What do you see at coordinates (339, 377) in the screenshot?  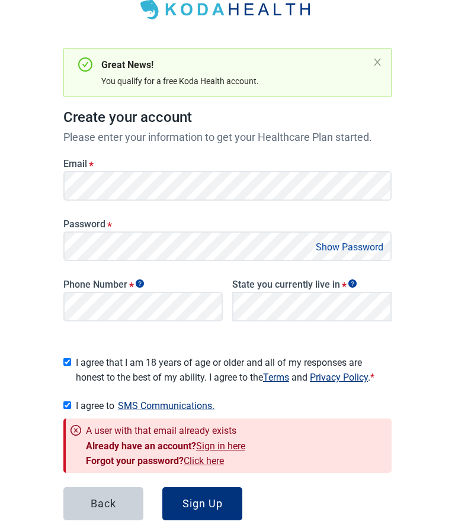 I see `a: Read our Privacy Policy` at bounding box center [339, 377].